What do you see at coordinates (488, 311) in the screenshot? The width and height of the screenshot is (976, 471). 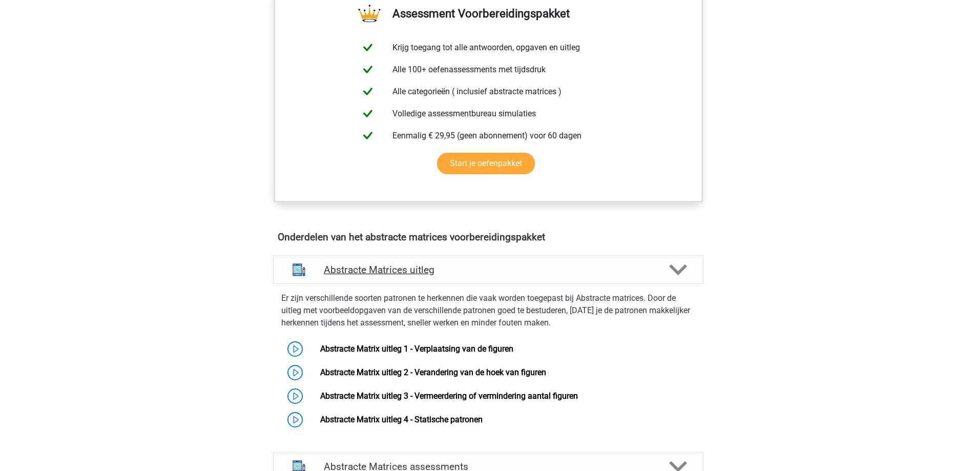 I see `p: Er zijn verschillende soorten patronen te herkennen die vaak worden toegepast bij Abstracte matri...` at bounding box center [488, 311].